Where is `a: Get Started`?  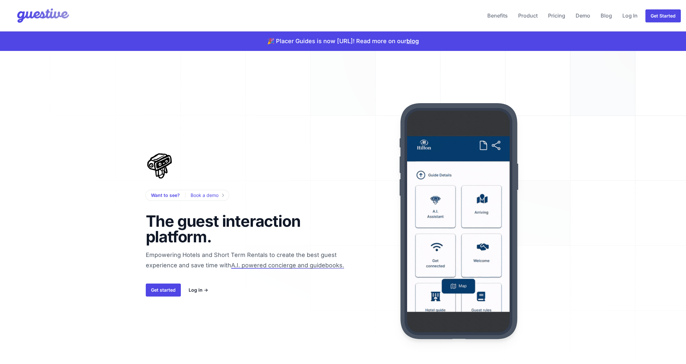
a: Get Started is located at coordinates (663, 16).